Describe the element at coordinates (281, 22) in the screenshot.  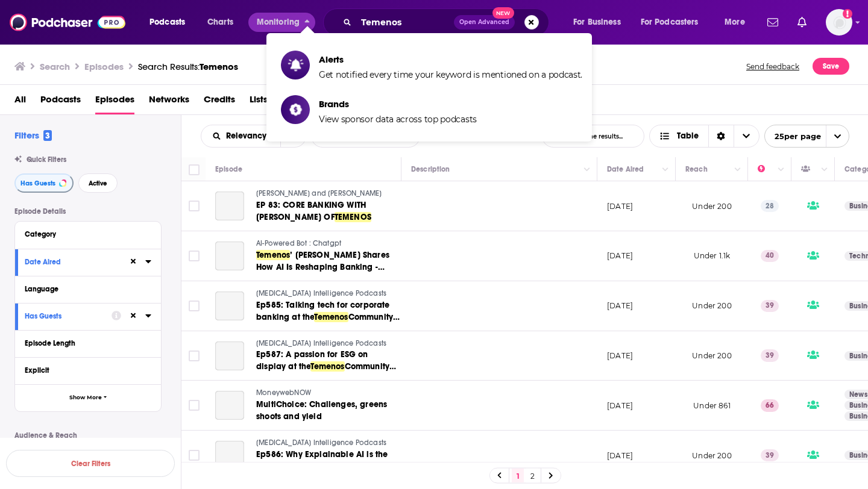
I see `button: close menu` at that location.